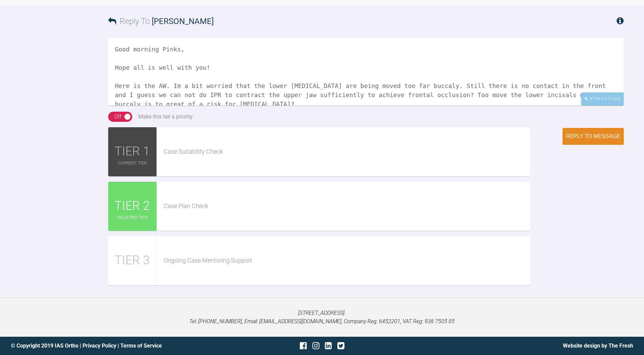 The height and width of the screenshot is (355, 644). Describe the element at coordinates (141, 345) in the screenshot. I see `a: Terms of Service` at that location.